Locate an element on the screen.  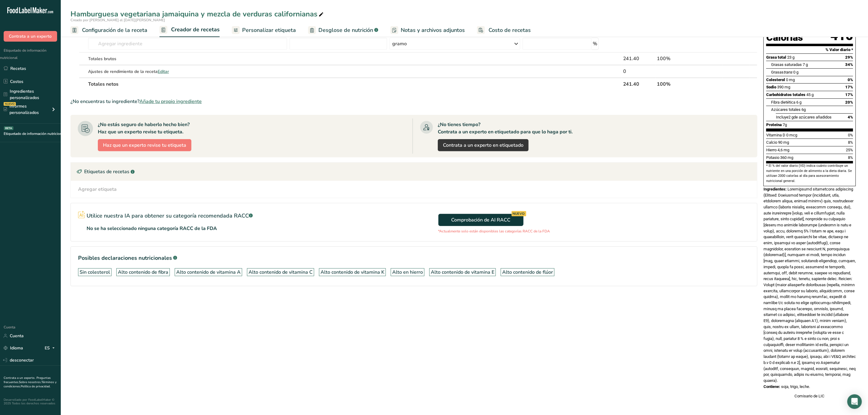
font: 23 g is located at coordinates (791, 57).